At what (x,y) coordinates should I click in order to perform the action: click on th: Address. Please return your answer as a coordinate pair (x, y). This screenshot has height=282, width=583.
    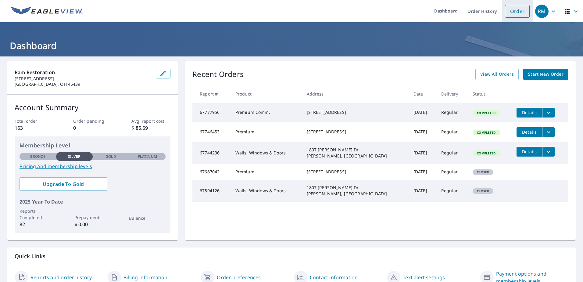
    Looking at the image, I should click on (355, 94).